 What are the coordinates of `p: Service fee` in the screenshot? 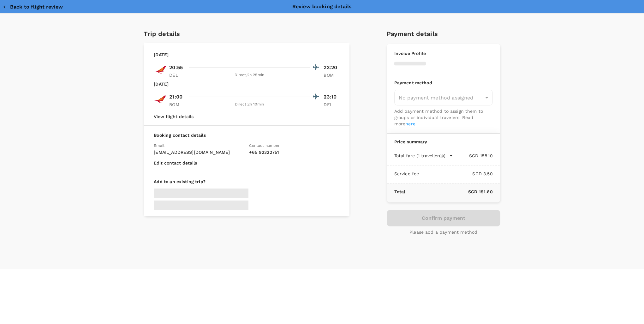 It's located at (407, 174).